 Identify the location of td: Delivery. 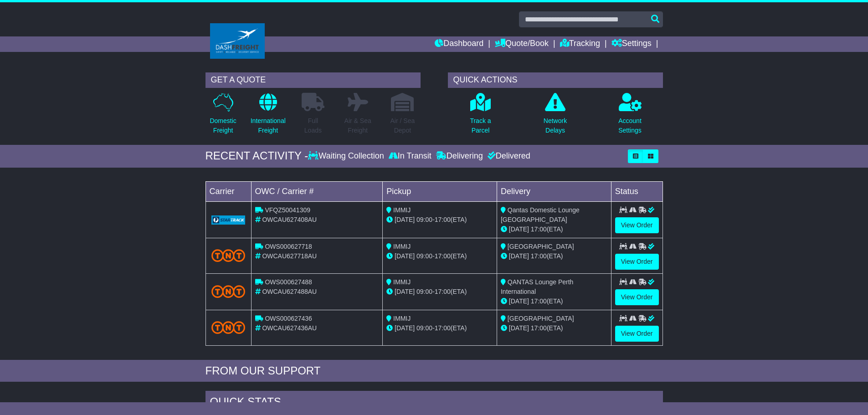
(554, 192).